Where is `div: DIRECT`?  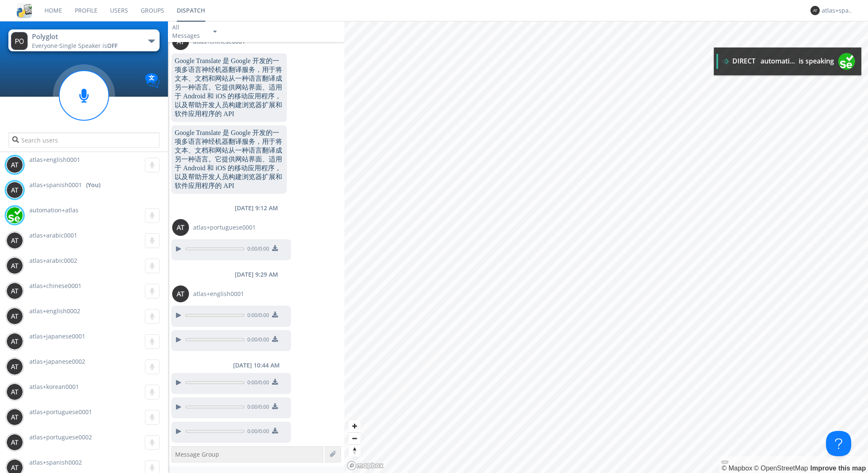 div: DIRECT is located at coordinates (744, 61).